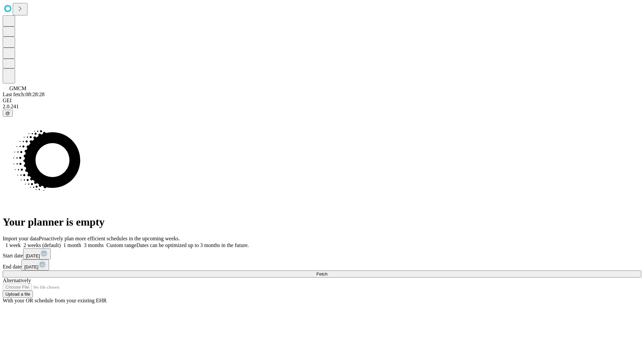 This screenshot has width=644, height=362. Describe the element at coordinates (121, 245) in the screenshot. I see `span: Custom range` at that location.